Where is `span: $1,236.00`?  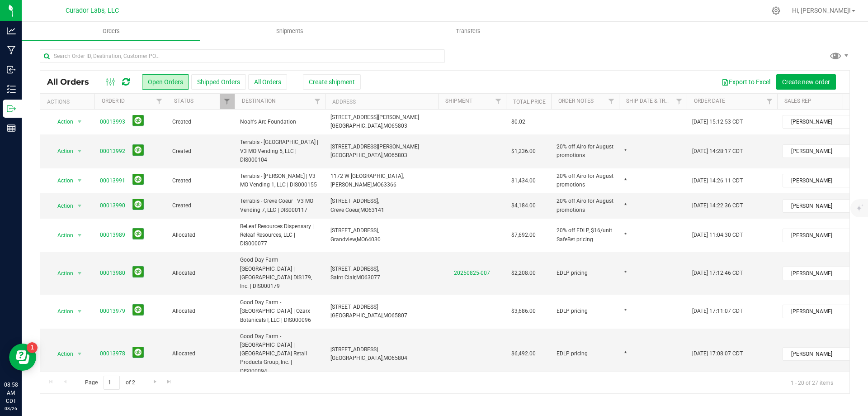 span: $1,236.00 is located at coordinates (524, 151).